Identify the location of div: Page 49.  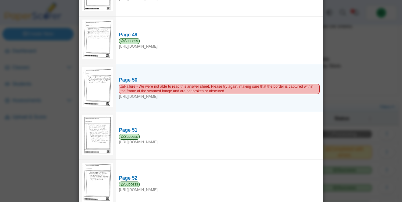
(219, 35).